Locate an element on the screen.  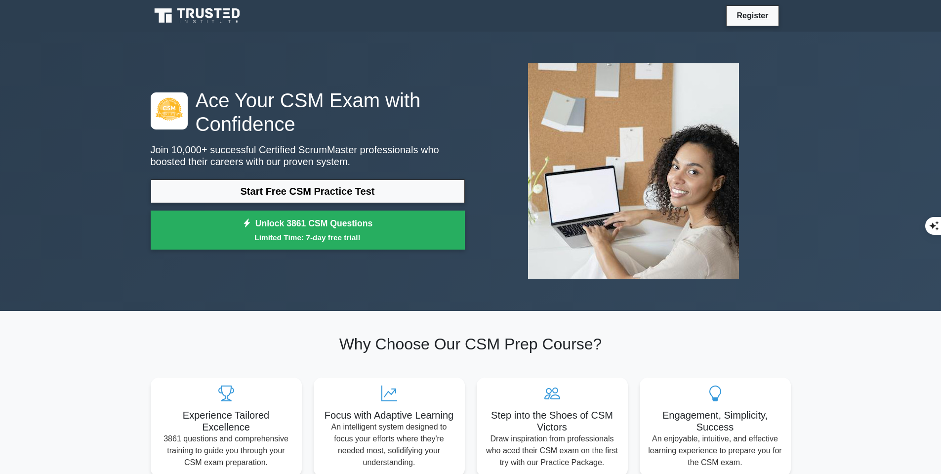
h5: Experience Tailored Excellence is located at coordinates (226, 421).